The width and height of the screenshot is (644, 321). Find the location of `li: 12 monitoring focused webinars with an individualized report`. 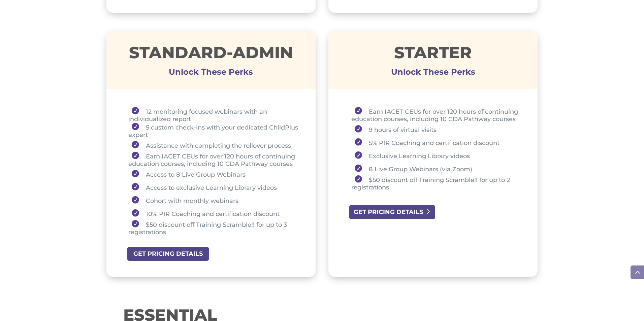

li: 12 monitoring focused webinars with an individualized report is located at coordinates (214, 115).